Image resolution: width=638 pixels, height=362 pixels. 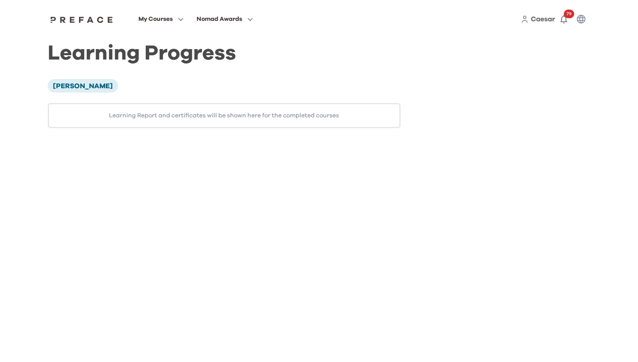 I want to click on span: My Courses, so click(x=155, y=19).